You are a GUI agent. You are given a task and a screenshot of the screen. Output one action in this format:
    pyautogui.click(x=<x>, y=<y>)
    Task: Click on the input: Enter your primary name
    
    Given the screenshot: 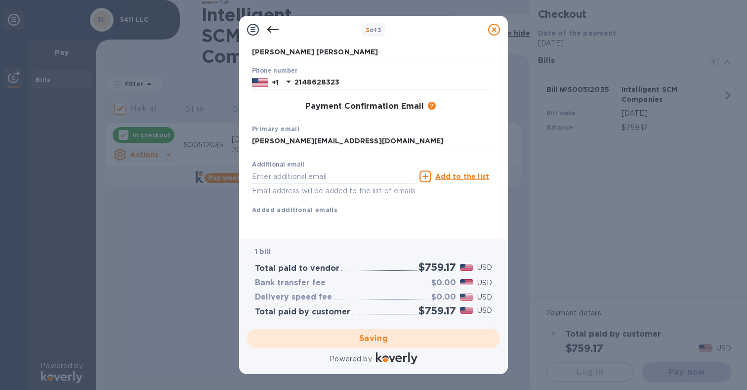 What is the action you would take?
    pyautogui.click(x=371, y=141)
    